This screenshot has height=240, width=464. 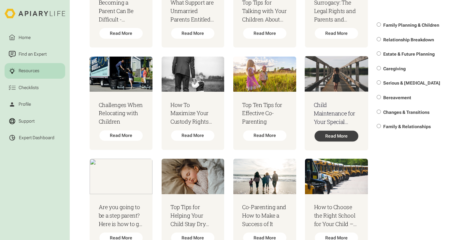 I want to click on h3: Child Maintenance for Your Special Needs Child, so click(x=336, y=114).